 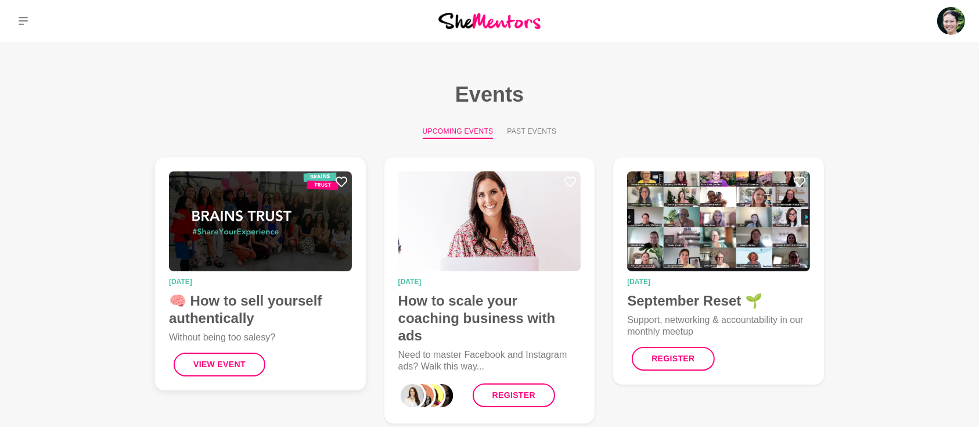 What do you see at coordinates (432, 396) in the screenshot?
I see `div: 2_Roslyn Thompson` at bounding box center [432, 396].